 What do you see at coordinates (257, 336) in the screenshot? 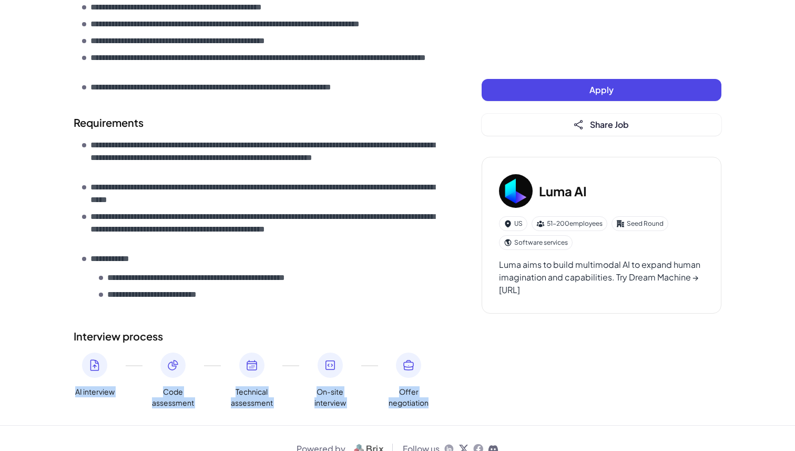
I see `h2: Interview process` at bounding box center [257, 336].